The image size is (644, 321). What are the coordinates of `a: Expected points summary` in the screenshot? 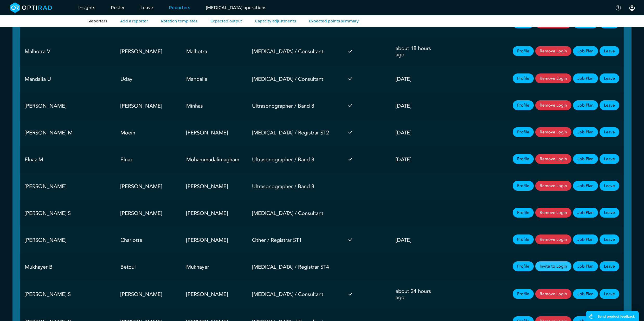 It's located at (334, 21).